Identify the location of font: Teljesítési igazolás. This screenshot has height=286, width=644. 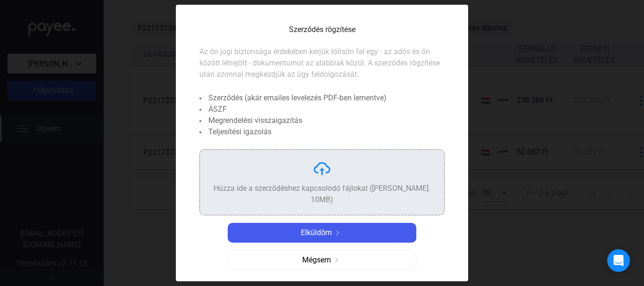
(240, 132).